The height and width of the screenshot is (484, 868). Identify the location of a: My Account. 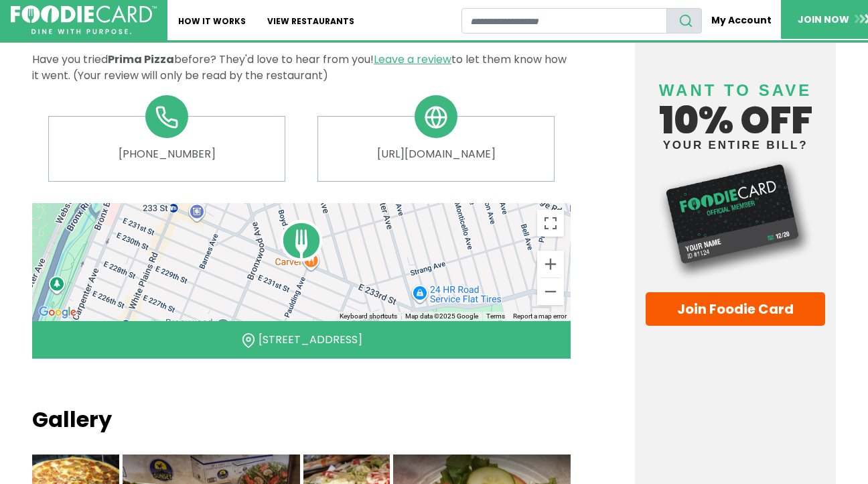
(741, 20).